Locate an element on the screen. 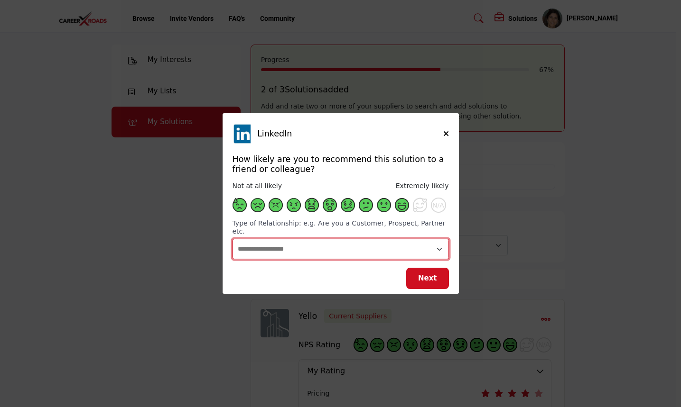  button: Close is located at coordinates (446, 134).